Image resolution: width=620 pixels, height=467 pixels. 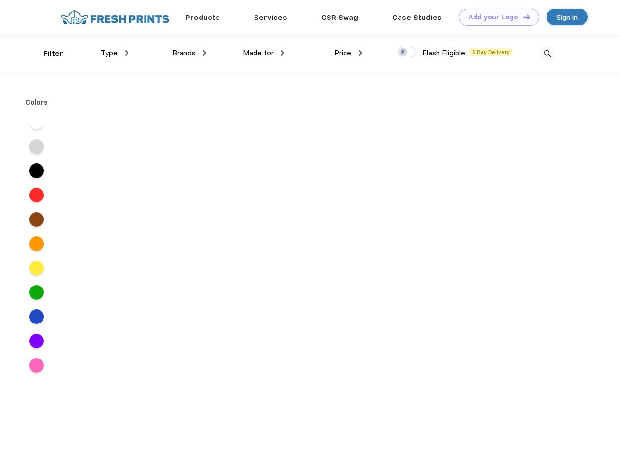 I want to click on span: Type, so click(x=109, y=53).